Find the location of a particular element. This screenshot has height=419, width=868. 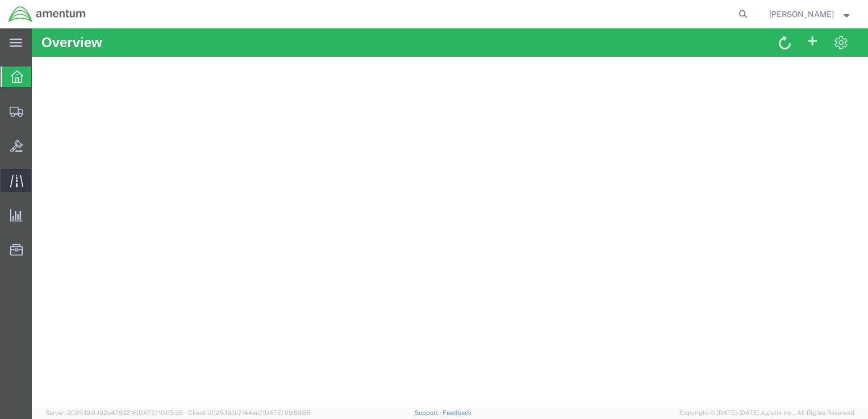

button: Refresh dashboard is located at coordinates (753, 15).